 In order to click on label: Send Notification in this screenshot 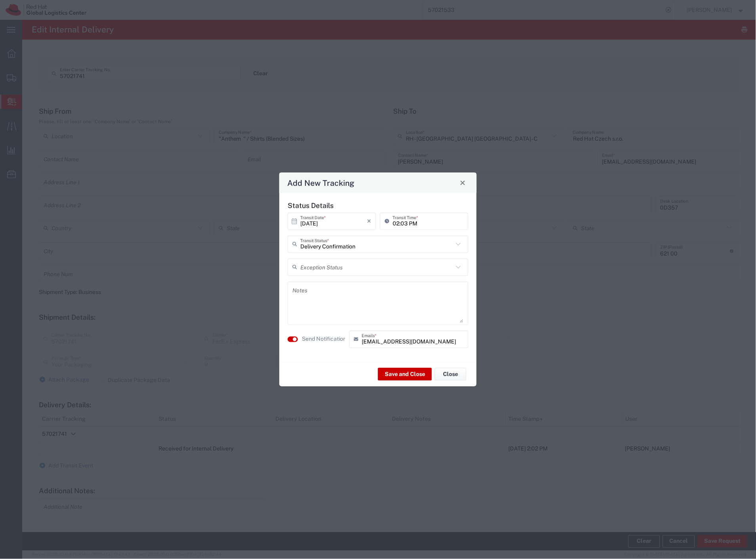, I will do `click(324, 339)`.